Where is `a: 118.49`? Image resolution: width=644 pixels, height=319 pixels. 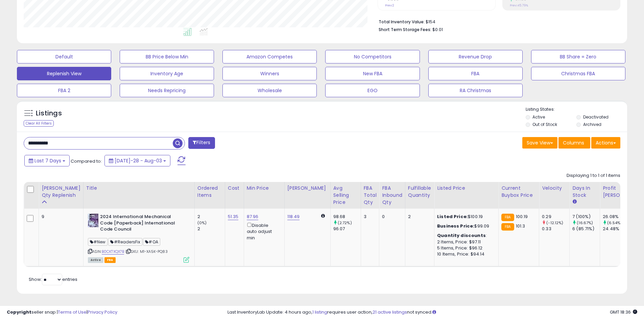 a: 118.49 is located at coordinates (294, 217).